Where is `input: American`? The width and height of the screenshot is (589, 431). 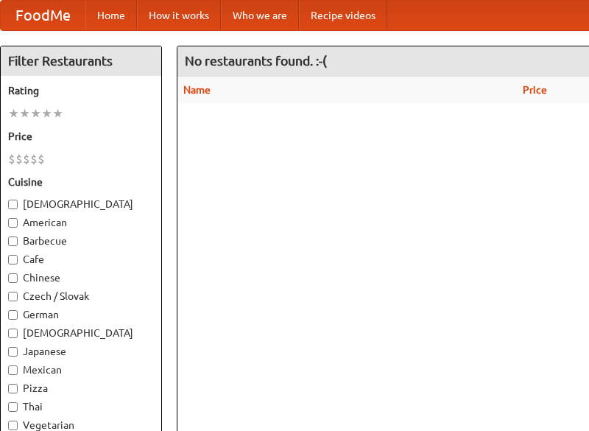
input: American is located at coordinates (13, 222).